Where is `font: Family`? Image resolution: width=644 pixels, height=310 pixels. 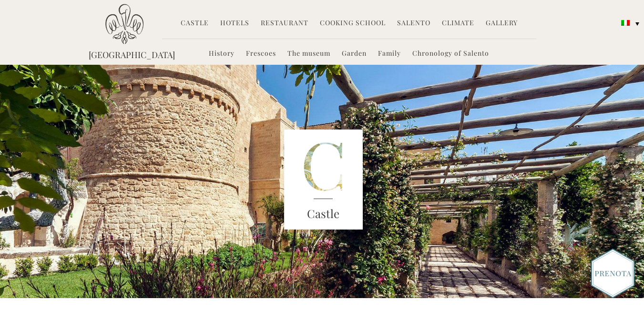
font: Family is located at coordinates (389, 53).